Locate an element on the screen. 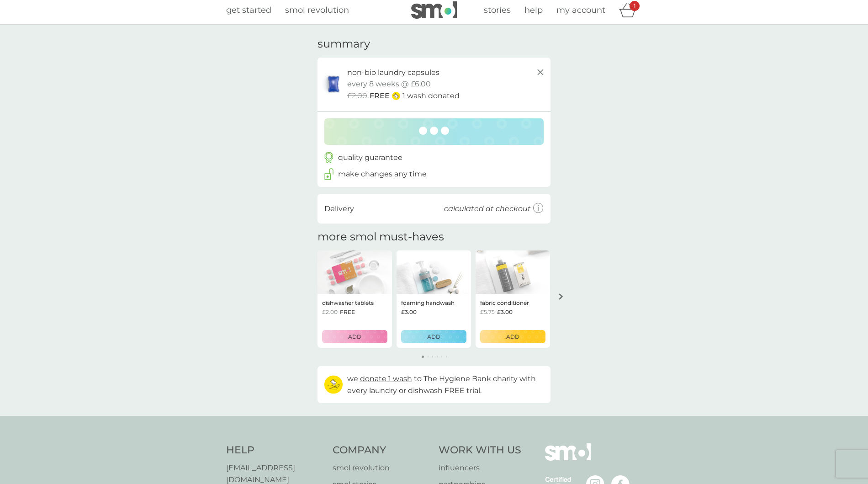 The width and height of the screenshot is (868, 484). p: smol revolution is located at coordinates (380, 468).